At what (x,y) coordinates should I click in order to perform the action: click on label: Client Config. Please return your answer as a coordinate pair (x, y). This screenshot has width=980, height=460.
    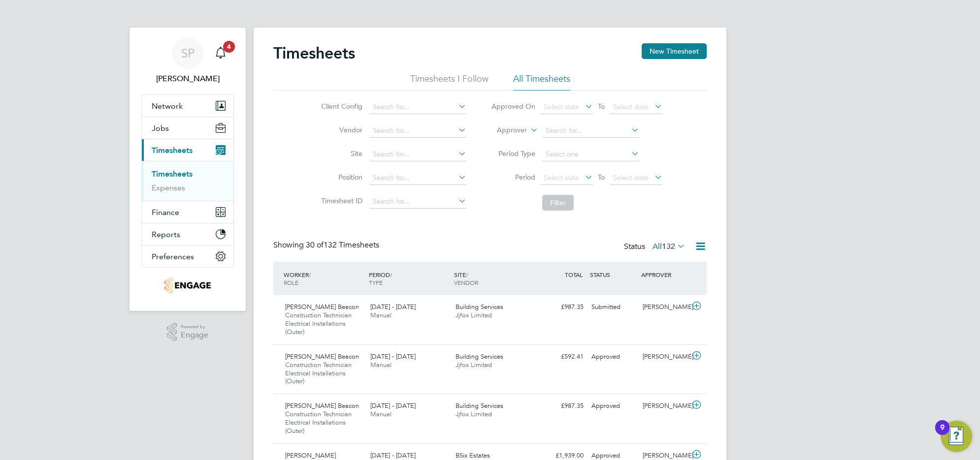
    Looking at the image, I should click on (340, 106).